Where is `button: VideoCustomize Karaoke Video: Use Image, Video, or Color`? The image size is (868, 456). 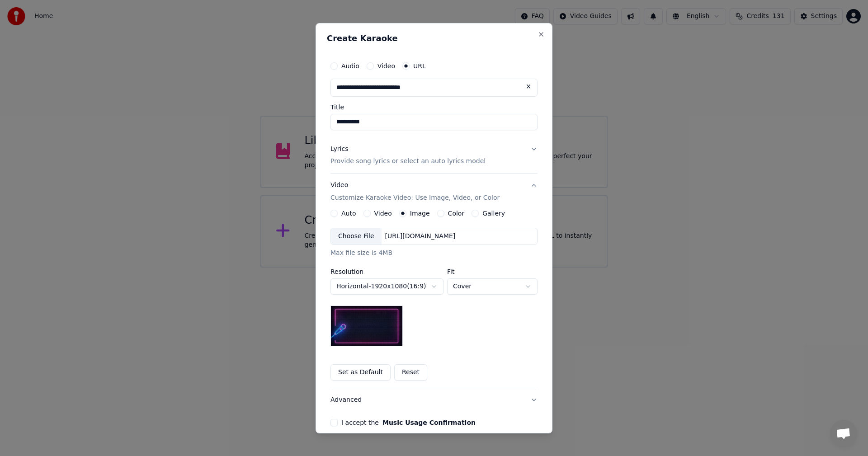 button: VideoCustomize Karaoke Video: Use Image, Video, or Color is located at coordinates (434, 192).